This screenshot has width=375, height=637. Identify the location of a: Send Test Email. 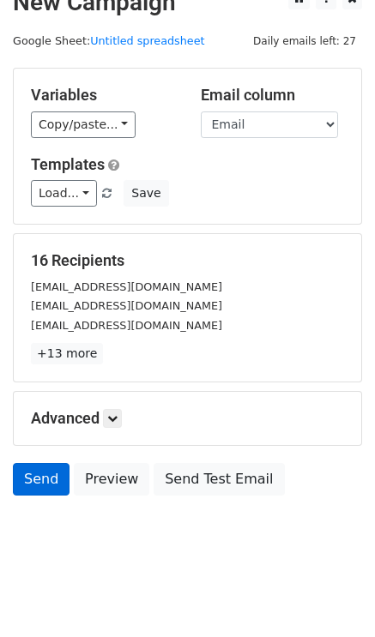
(219, 479).